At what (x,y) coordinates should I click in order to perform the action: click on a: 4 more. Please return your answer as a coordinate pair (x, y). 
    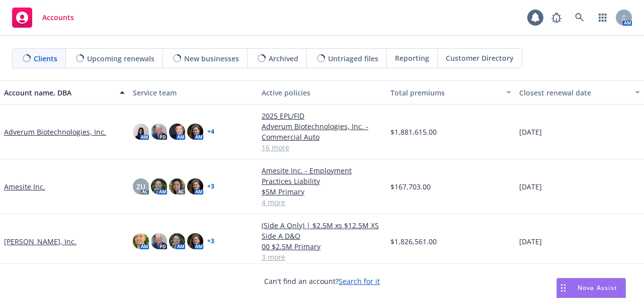
    Looking at the image, I should click on (322, 202).